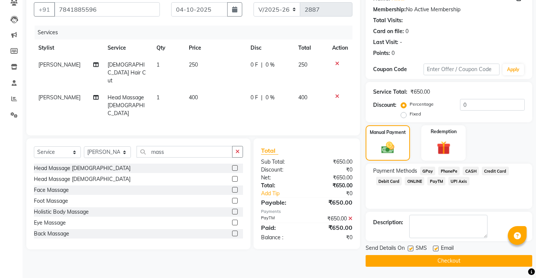  Describe the element at coordinates (44, 9) in the screenshot. I see `button: +91` at that location.